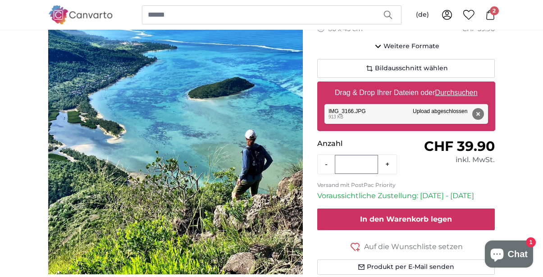  Describe the element at coordinates (406, 267) in the screenshot. I see `button: Produkt per E-Mail senden` at that location.